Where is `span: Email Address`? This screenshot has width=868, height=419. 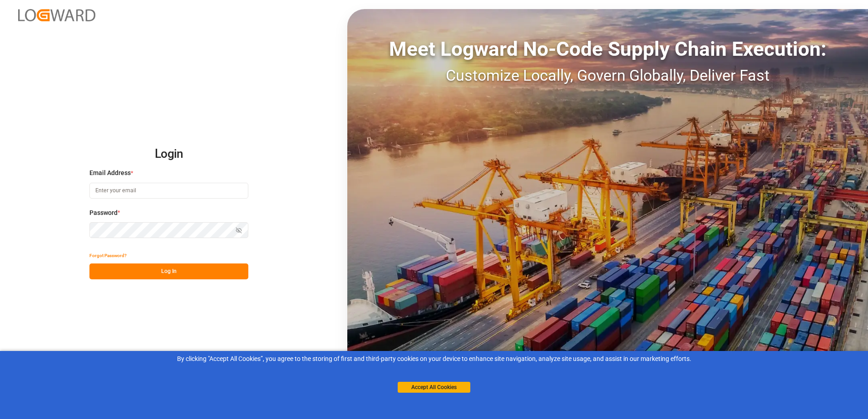 span: Email Address is located at coordinates (110, 172).